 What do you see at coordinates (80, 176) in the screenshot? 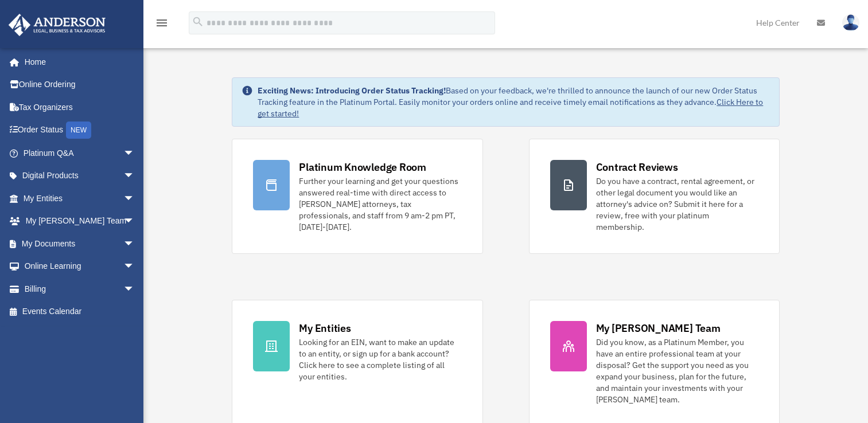
I see `a: Digital Productsarrow_drop_down` at bounding box center [80, 176].